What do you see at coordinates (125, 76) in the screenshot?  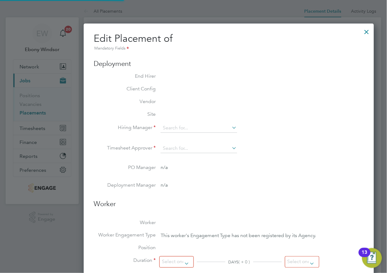 I see `label: End Hirer` at bounding box center [125, 76].